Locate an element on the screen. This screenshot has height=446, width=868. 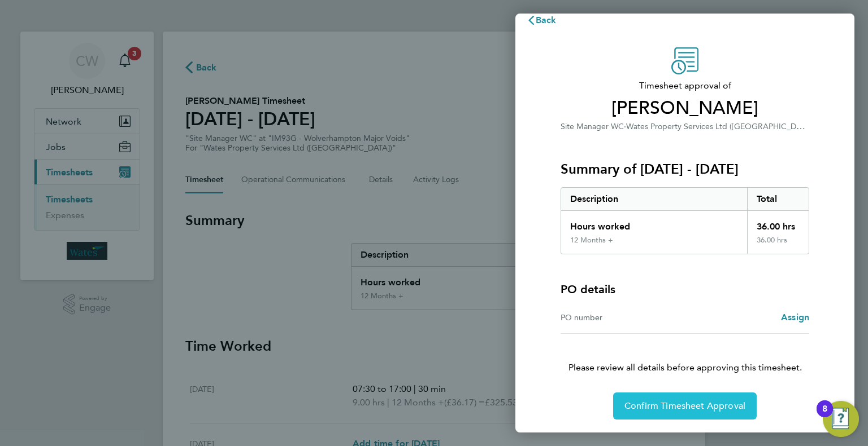
span: Back is located at coordinates (545, 19).